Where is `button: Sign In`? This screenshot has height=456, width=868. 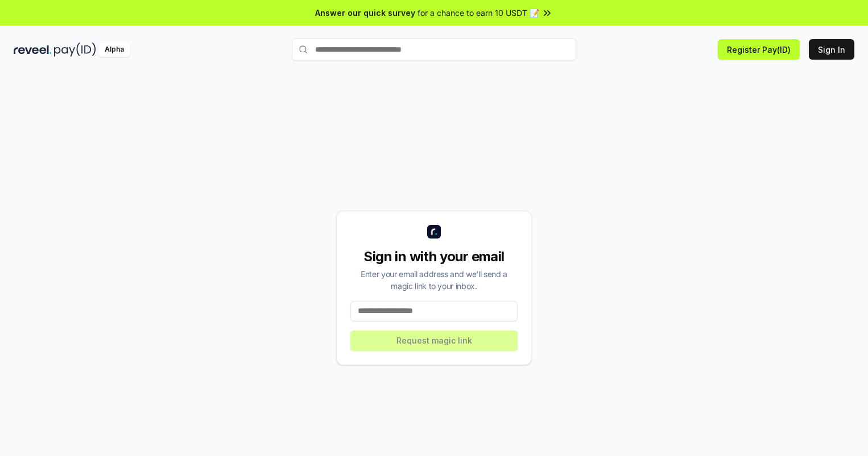
button: Sign In is located at coordinates (831, 50).